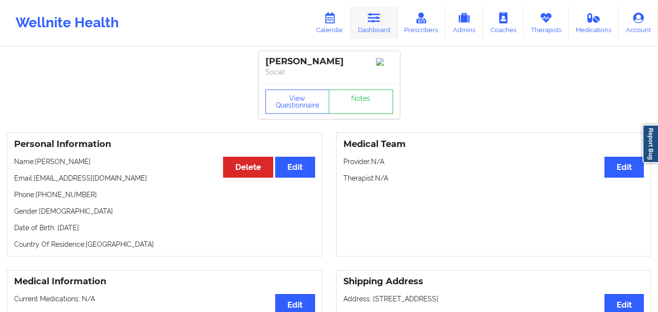 Image resolution: width=658 pixels, height=312 pixels. I want to click on a: Dashboard, so click(374, 23).